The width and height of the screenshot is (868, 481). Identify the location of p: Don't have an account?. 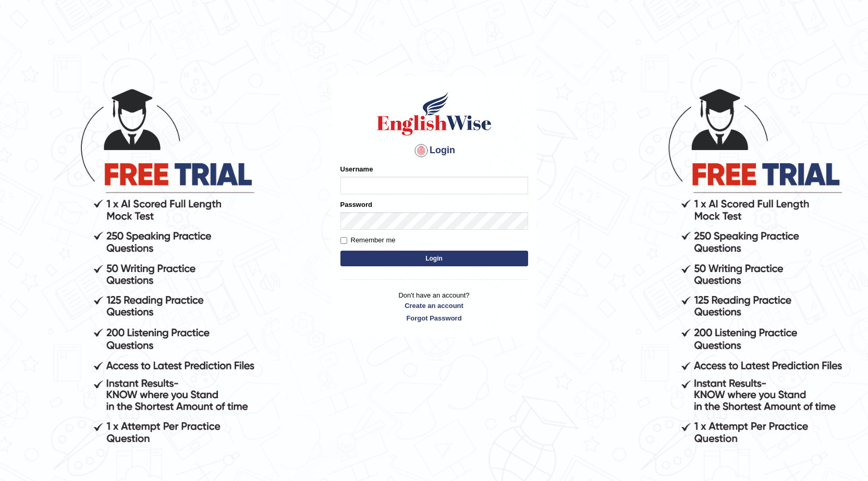
(434, 307).